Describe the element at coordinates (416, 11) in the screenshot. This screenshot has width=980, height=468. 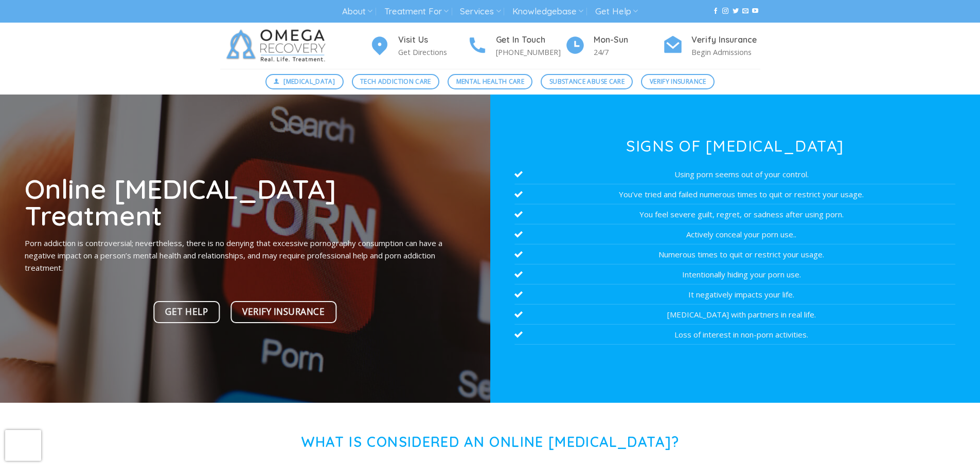
I see `a: Treatment For` at that location.